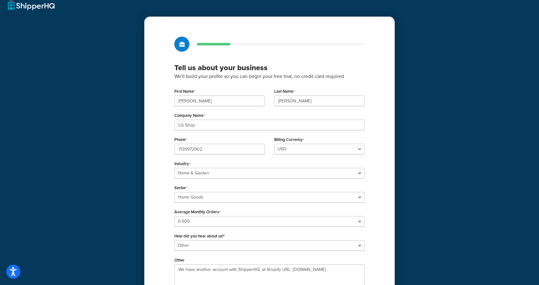 The width and height of the screenshot is (539, 285). I want to click on label: First Name, so click(185, 91).